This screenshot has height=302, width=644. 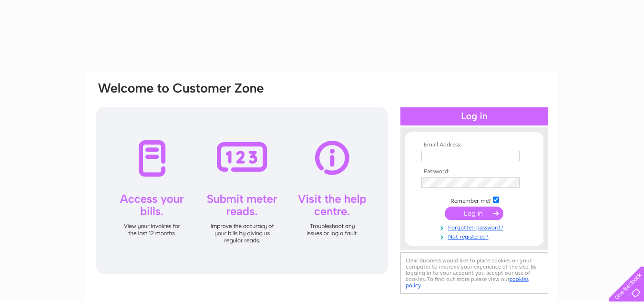 I want to click on input: Submit, so click(x=474, y=213).